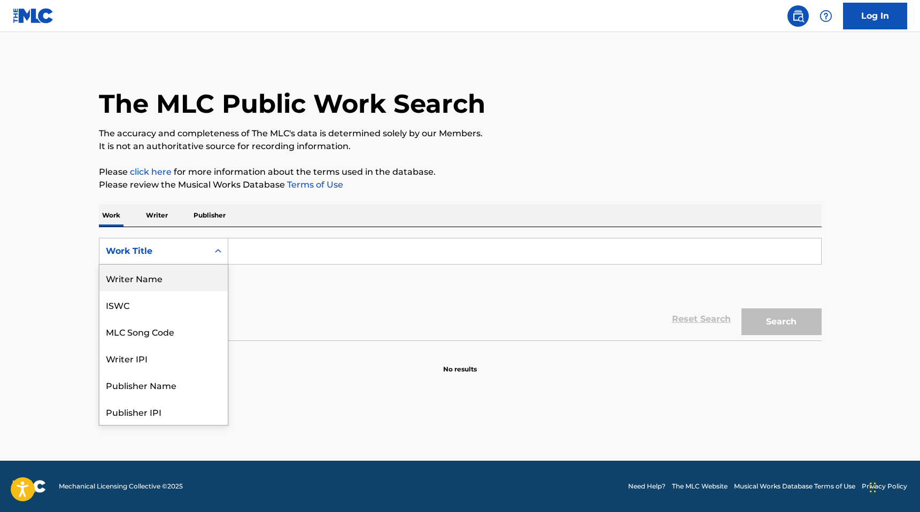 The image size is (920, 512). What do you see at coordinates (893, 486) in the screenshot?
I see `div: Chat Widget` at bounding box center [893, 486].